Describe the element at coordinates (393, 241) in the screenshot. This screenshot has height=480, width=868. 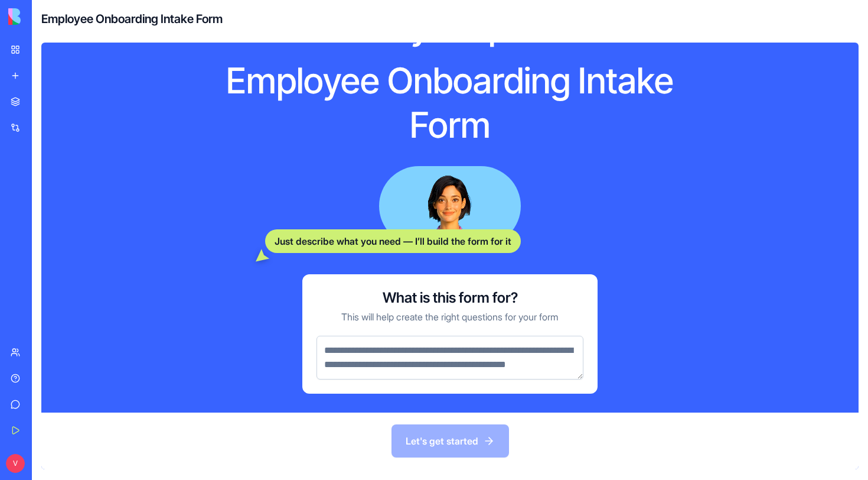
I see `div: Just describe what you need — I’ll build the form for it` at that location.